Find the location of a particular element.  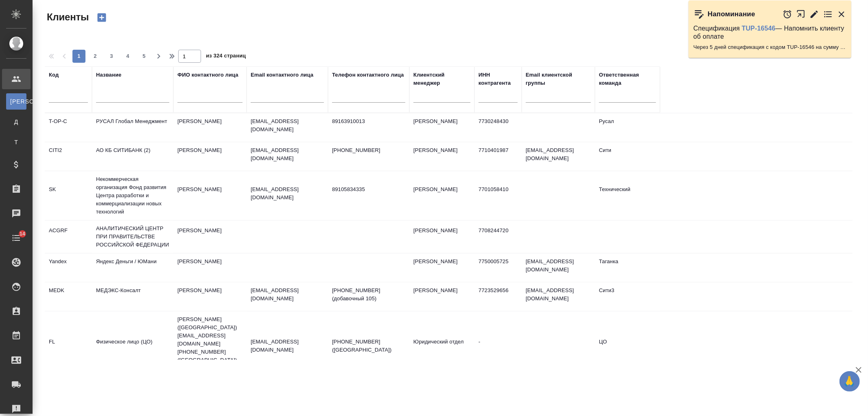

td: Русал is located at coordinates (628, 127).